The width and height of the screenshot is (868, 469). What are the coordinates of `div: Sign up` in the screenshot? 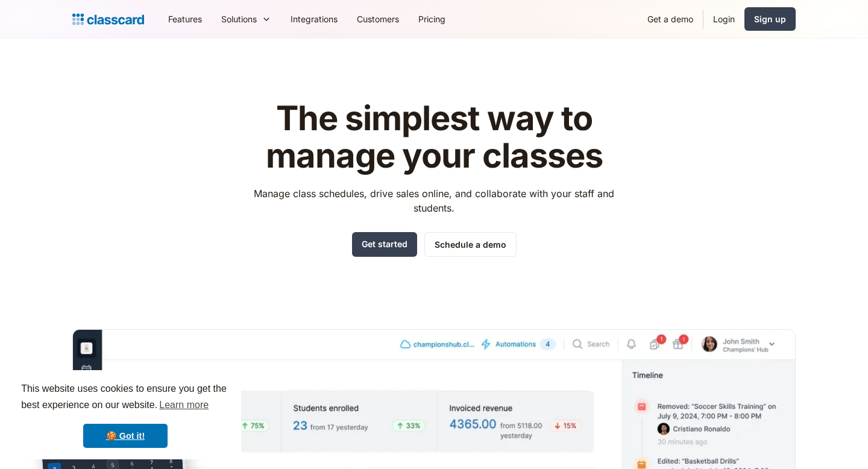 It's located at (770, 18).